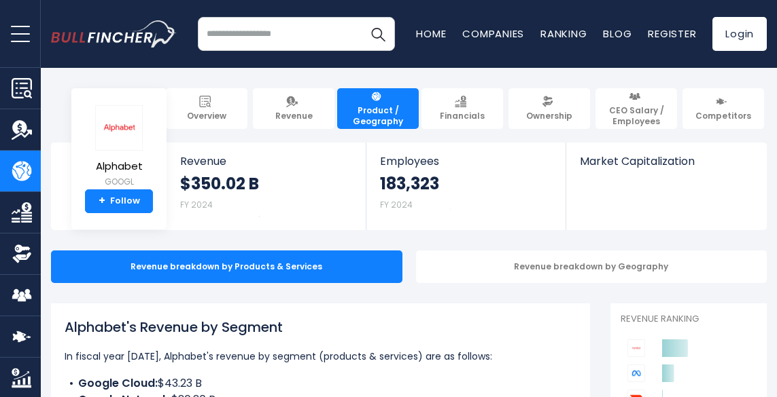 This screenshot has width=777, height=397. Describe the element at coordinates (119, 202) in the screenshot. I see `a: +Follow` at that location.